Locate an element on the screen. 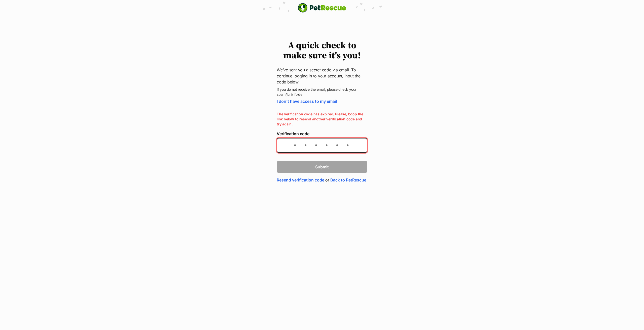  span: or is located at coordinates (327, 180).